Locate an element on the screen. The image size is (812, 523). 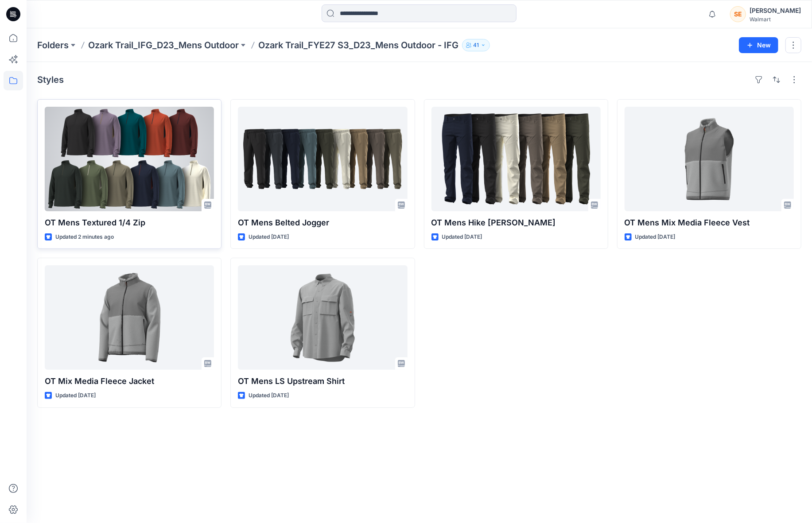
div: Walmart is located at coordinates (775, 19).